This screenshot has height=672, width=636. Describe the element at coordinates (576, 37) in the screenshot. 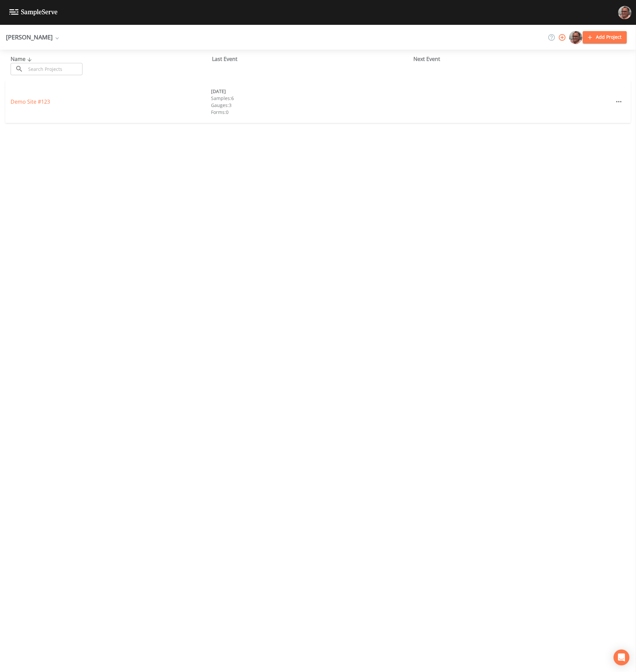

I see `div: Mike Franklin` at that location.